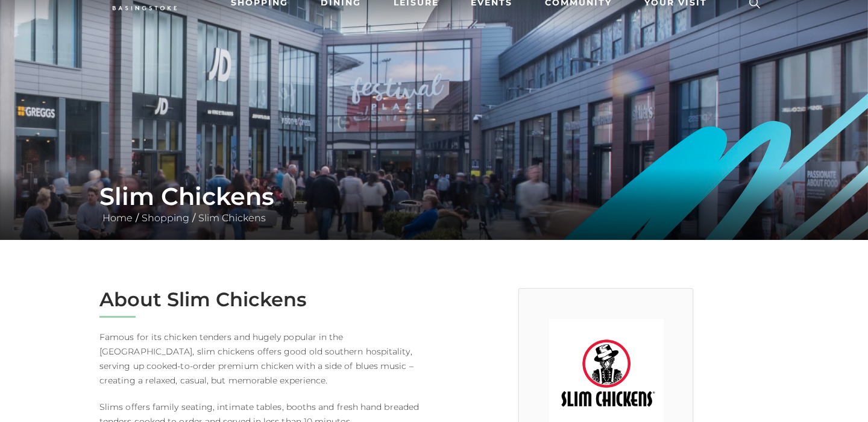 This screenshot has height=422, width=868. Describe the element at coordinates (118, 218) in the screenshot. I see `a: Home` at that location.